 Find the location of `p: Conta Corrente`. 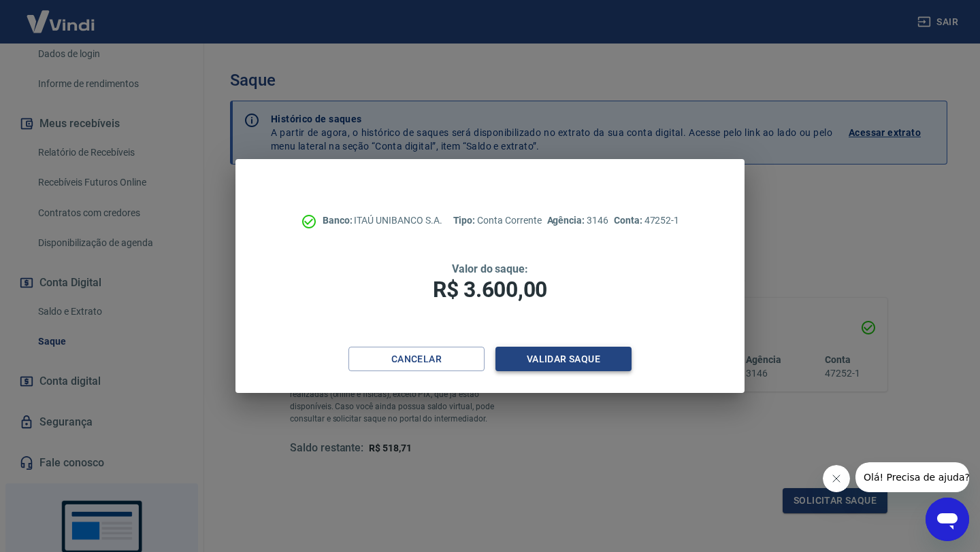

p: Conta Corrente is located at coordinates (497, 220).